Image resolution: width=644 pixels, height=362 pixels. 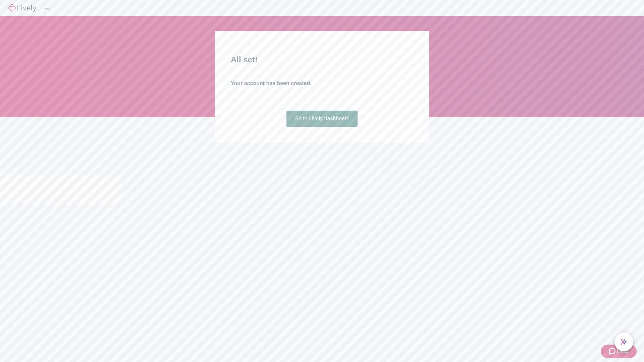 I want to click on a: Go to Lively dashboard, so click(x=322, y=119).